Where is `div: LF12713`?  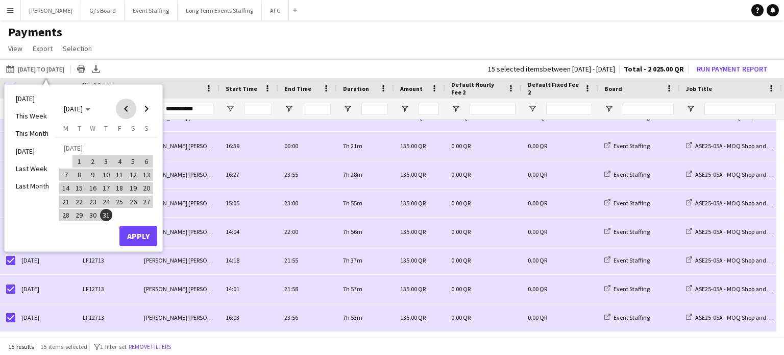
div: LF12713 is located at coordinates (107, 288).